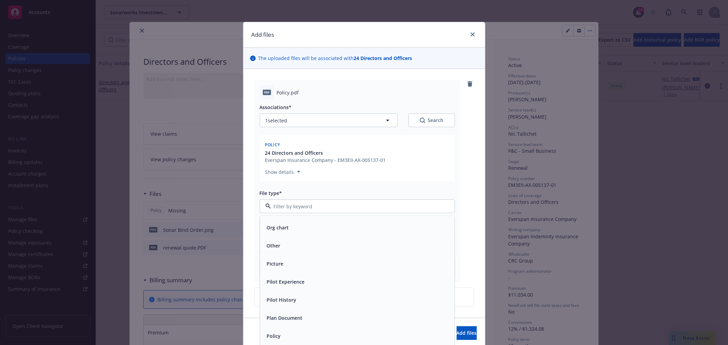  I want to click on span: Other, so click(274, 246).